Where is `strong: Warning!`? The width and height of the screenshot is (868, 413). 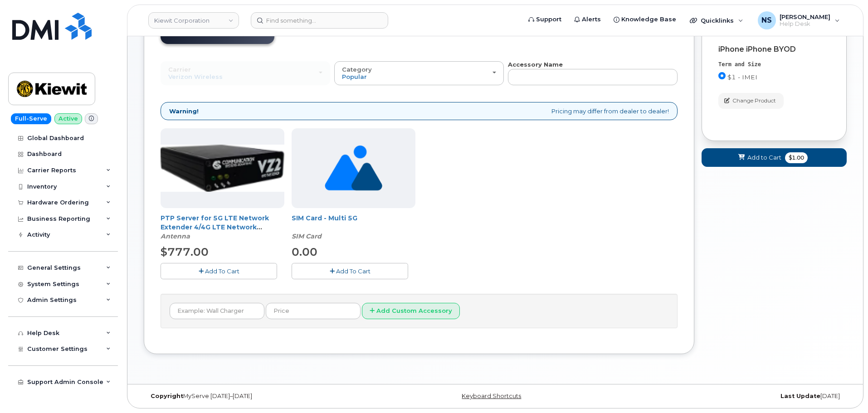 strong: Warning! is located at coordinates (184, 111).